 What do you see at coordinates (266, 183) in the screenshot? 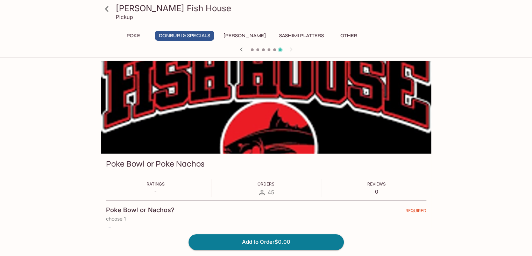
I see `span: Orders` at bounding box center [266, 183].